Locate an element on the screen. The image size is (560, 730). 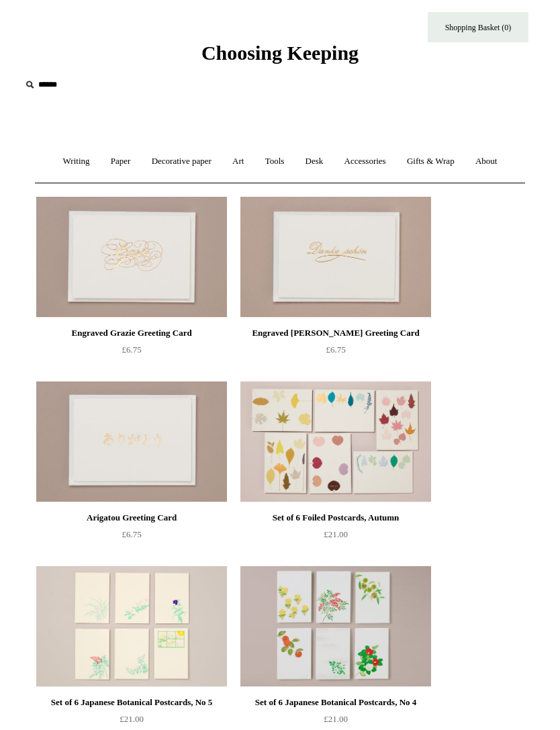
img: Arigatou Greeting Card is located at coordinates (132, 442).